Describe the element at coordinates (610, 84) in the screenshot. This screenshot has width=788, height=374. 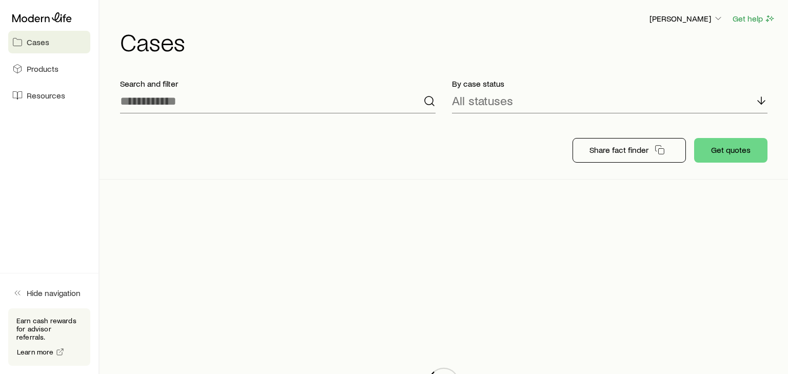
I see `p: By case status` at that location.